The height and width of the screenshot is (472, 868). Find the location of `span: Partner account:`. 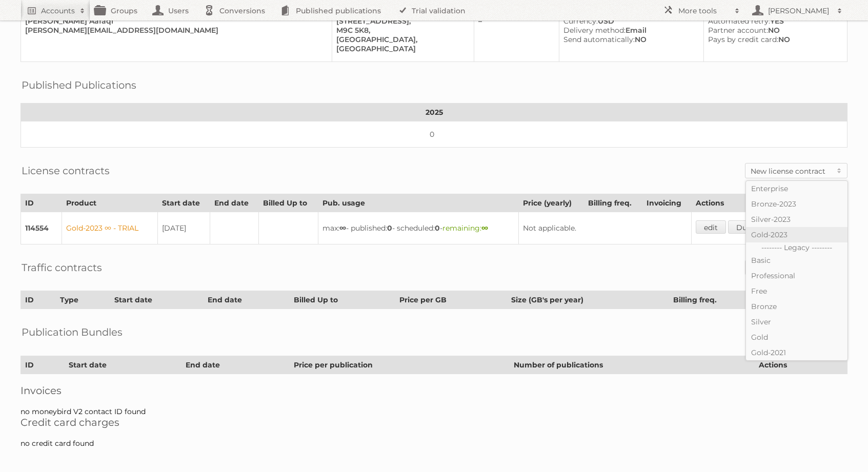

span: Partner account: is located at coordinates (737, 31).